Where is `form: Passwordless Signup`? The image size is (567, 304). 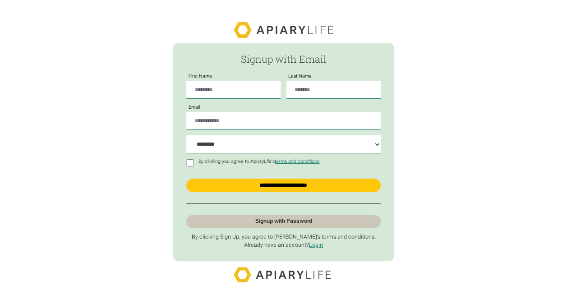 form: Passwordless Signup is located at coordinates (284, 152).